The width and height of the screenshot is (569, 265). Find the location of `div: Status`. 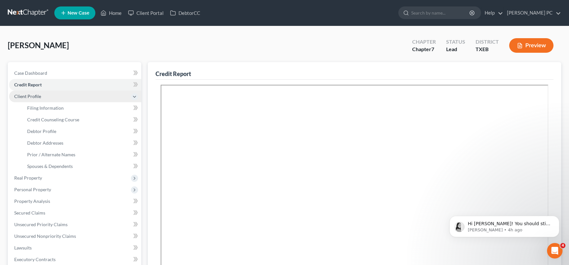

div: Status is located at coordinates (456, 42).